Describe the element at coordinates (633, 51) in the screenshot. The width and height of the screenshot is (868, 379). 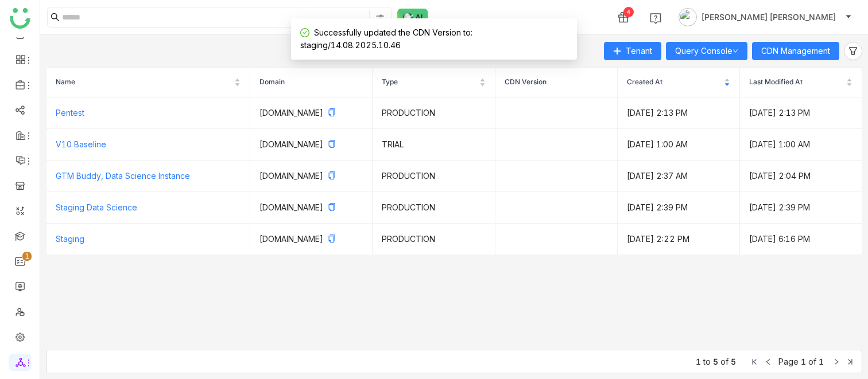
I see `button: Tenant` at that location.